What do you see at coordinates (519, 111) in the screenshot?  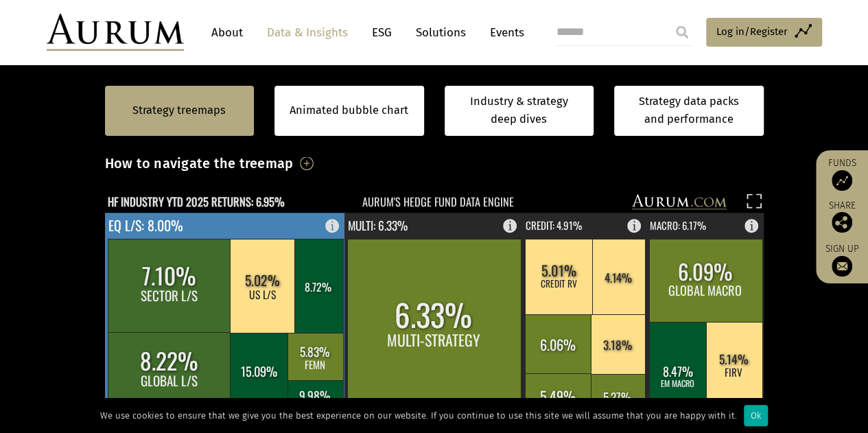 I see `a: Industry & strategy deep dives` at bounding box center [519, 111].